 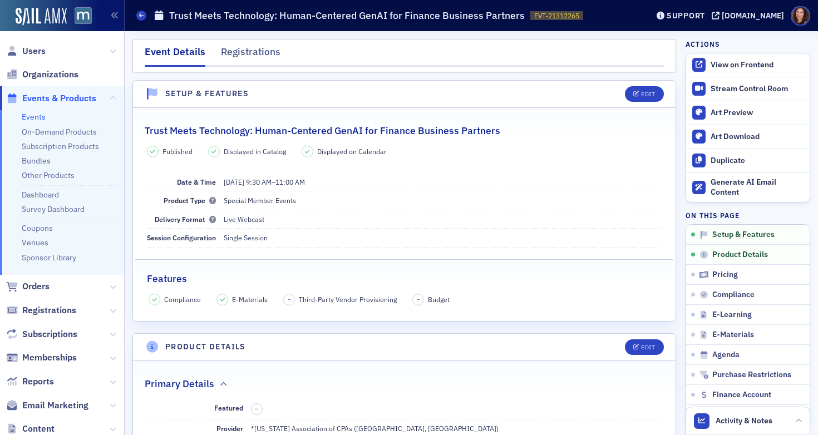 I want to click on span: Displayed in Catalog, so click(x=255, y=151).